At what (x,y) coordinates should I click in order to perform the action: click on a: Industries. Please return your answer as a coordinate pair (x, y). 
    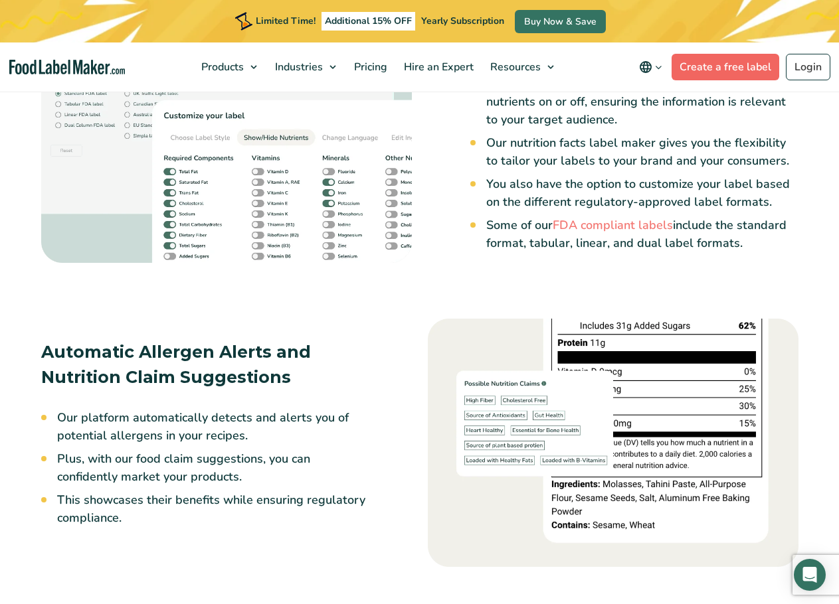
    Looking at the image, I should click on (305, 67).